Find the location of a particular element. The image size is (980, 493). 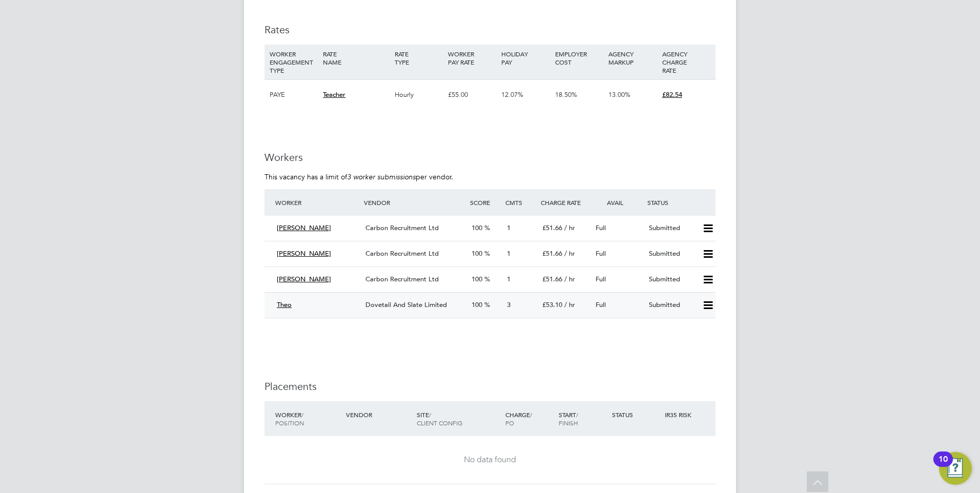

span: 3 is located at coordinates (508, 305).